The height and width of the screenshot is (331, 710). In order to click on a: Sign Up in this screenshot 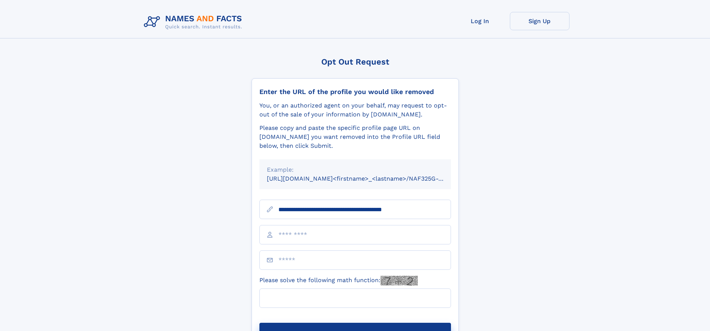, I will do `click(540, 21)`.